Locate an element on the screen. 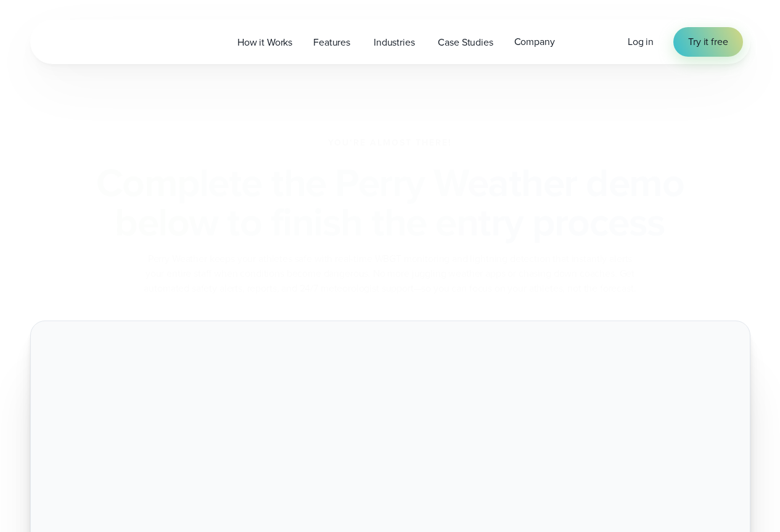 The height and width of the screenshot is (532, 780). span: Try it free is located at coordinates (708, 42).